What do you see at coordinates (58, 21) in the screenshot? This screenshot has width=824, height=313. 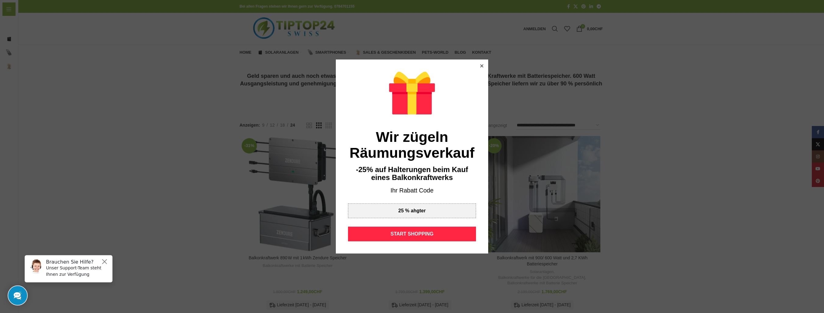 I see `p: Unser Support-Team steht Ihnen zur Verfügung` at bounding box center [58, 21].